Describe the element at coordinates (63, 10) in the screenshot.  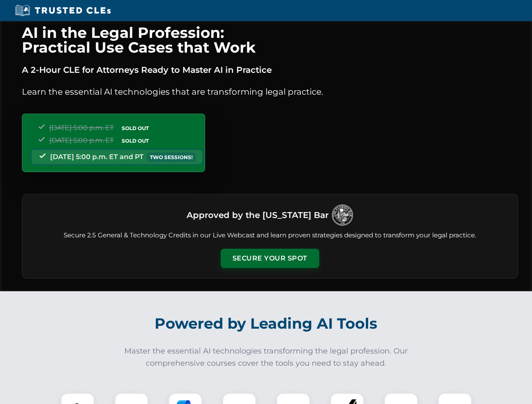
I see `img: Trusted CLEs` at that location.